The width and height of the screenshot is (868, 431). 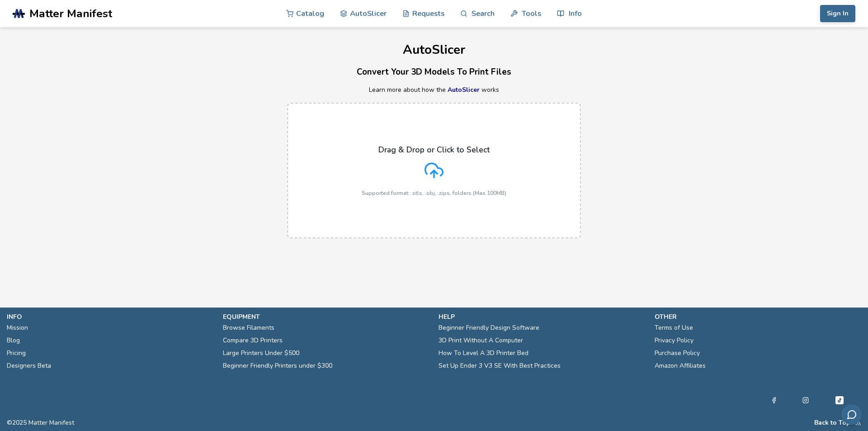 What do you see at coordinates (434, 150) in the screenshot?
I see `p: Drag & Drop or Click to Select` at bounding box center [434, 150].